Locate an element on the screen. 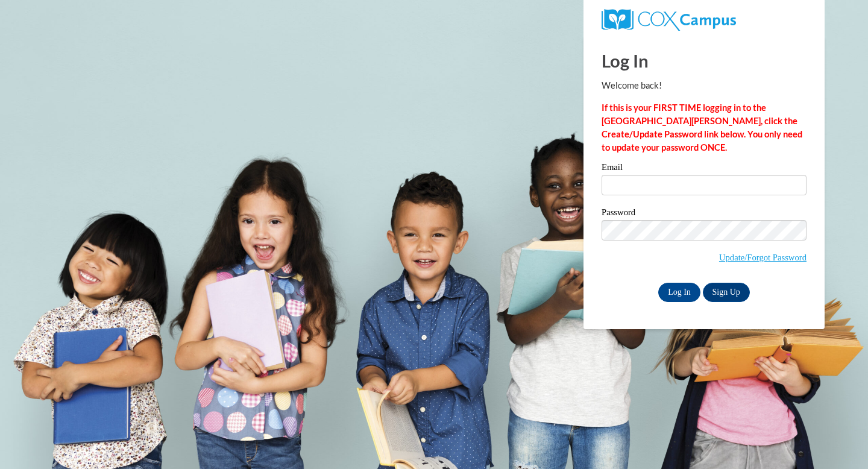  input: Log In is located at coordinates (679, 292).